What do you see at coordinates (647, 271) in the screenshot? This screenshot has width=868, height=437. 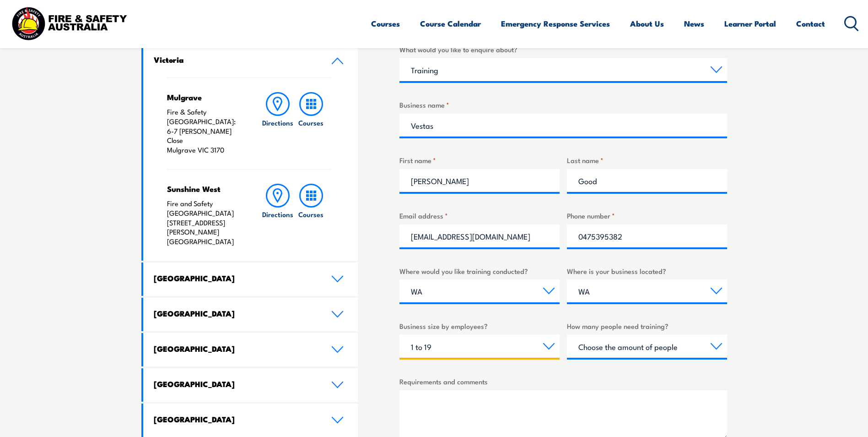 I see `label: Where is your business located?` at bounding box center [647, 271].